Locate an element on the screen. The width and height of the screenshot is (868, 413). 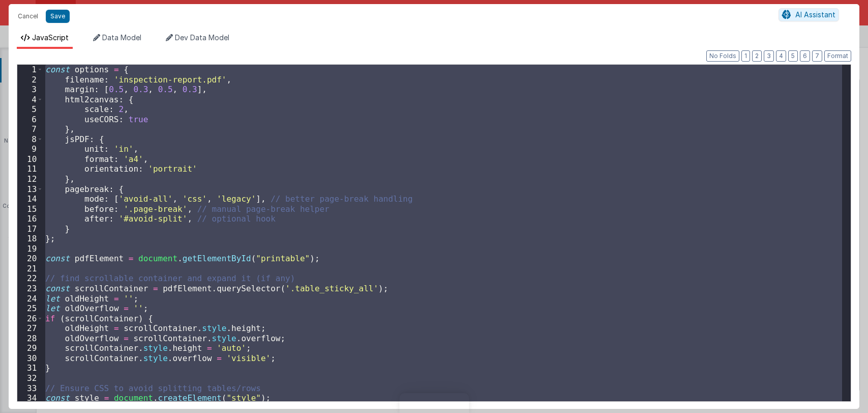
div: 23 is located at coordinates (30, 289).